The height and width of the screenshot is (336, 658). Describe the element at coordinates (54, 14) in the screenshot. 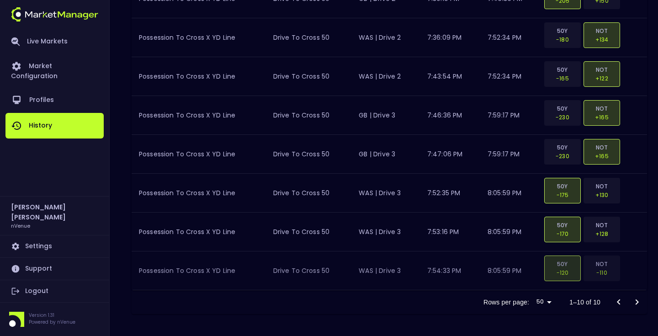

I see `img: logo` at that location.